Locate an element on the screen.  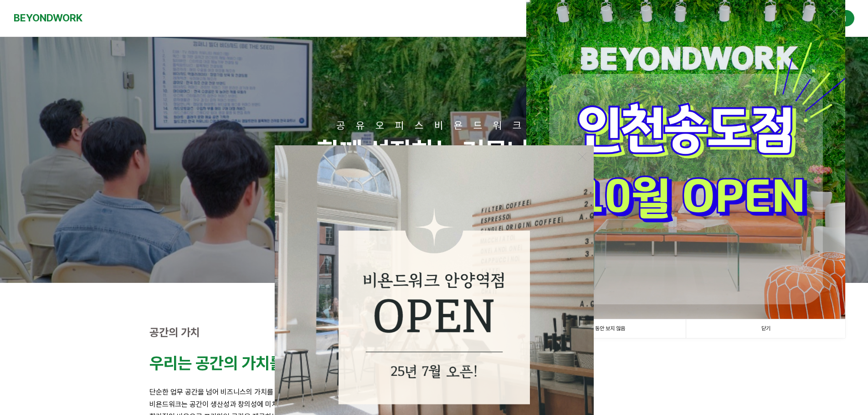
strong: 공간의 가치 is located at coordinates (175, 333).